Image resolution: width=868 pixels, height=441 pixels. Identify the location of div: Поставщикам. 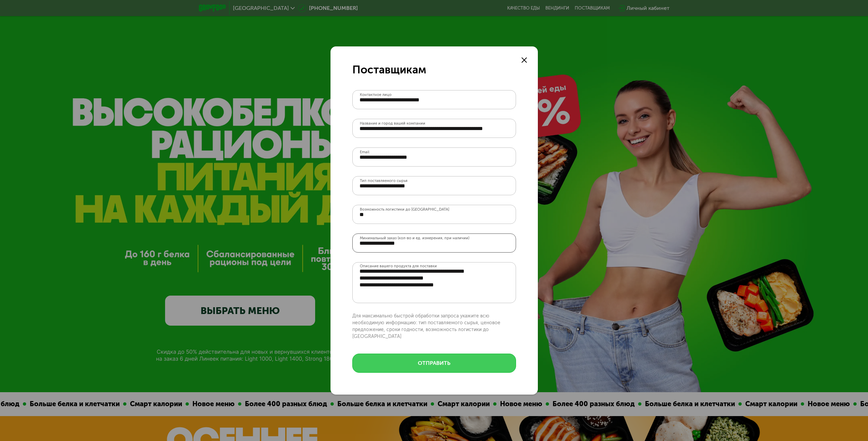
(434, 70).